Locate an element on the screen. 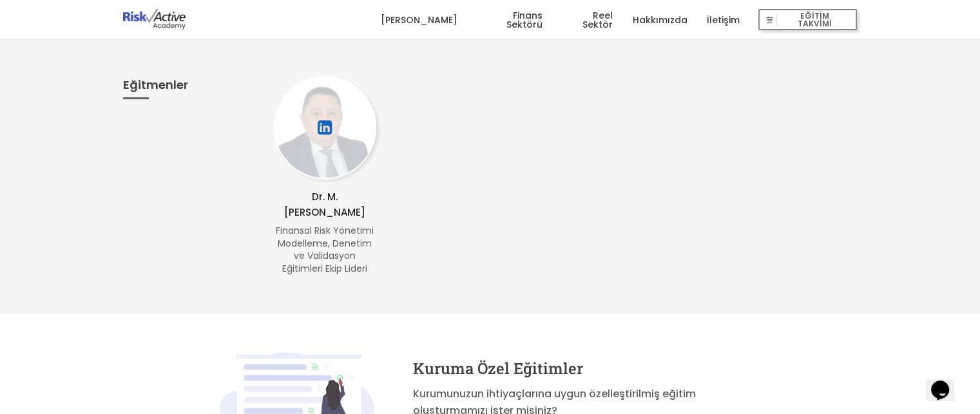 Image resolution: width=980 pixels, height=414 pixels. span: EĞİTİM TAKVİMİ is located at coordinates (814, 20).